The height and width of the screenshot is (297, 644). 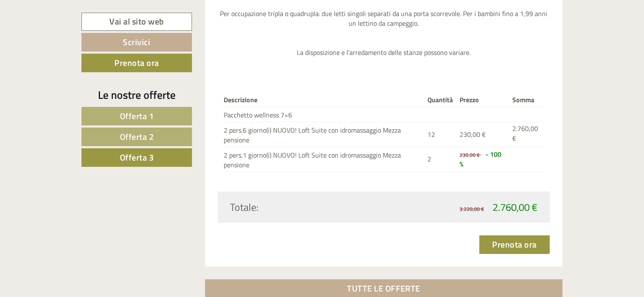 I want to click on th: Somma, so click(x=526, y=100).